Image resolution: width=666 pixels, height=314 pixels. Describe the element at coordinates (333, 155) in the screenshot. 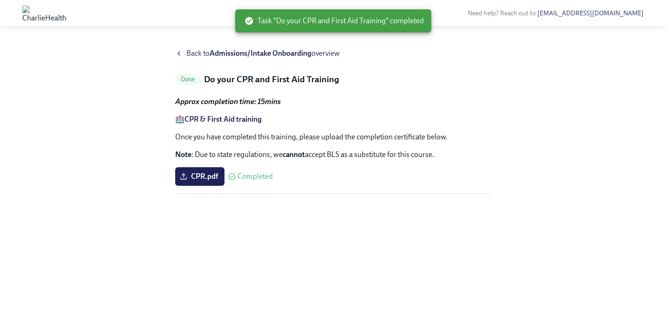

I see `p: : Due to state regulations, we accept BLS as a substitute for this course.` at that location.